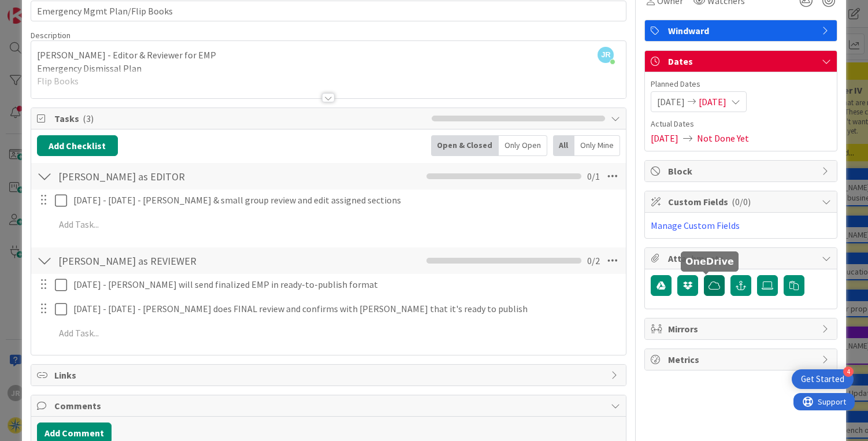  What do you see at coordinates (593, 177) in the screenshot?
I see `span: 0 / 1` at bounding box center [593, 177].